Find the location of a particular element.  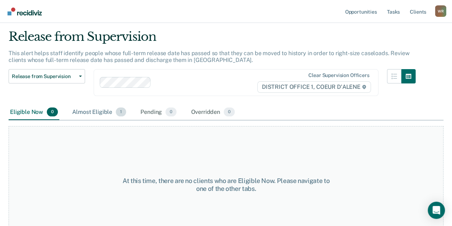

span: Release from Supervision is located at coordinates (44, 76).